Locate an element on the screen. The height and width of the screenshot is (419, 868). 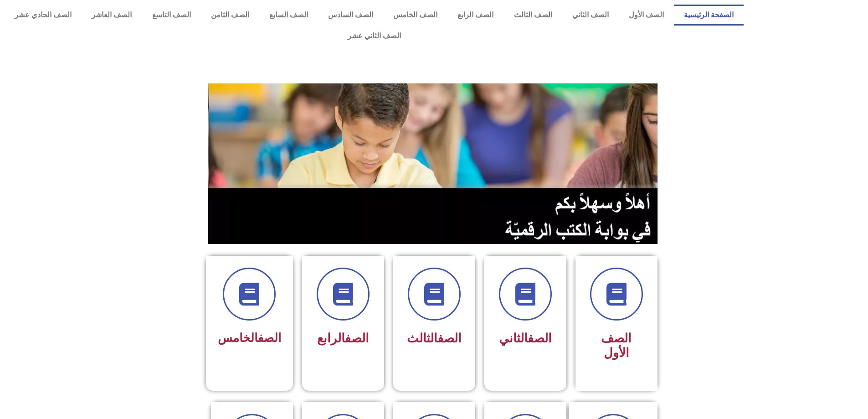
a: الصف التاسع is located at coordinates (171, 15).